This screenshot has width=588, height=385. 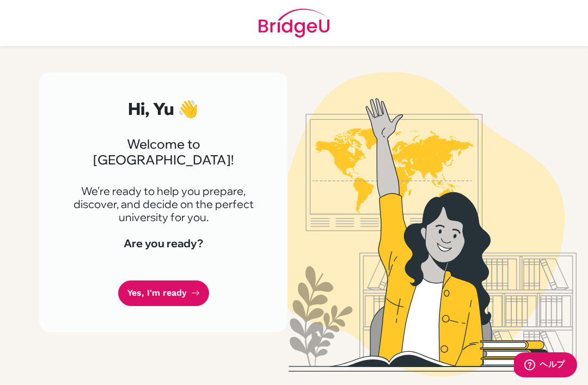 I want to click on h2: Hi, Yu 👋, so click(x=164, y=108).